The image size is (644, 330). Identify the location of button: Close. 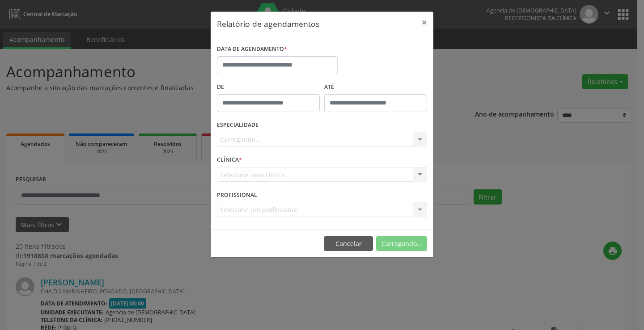
(424, 23).